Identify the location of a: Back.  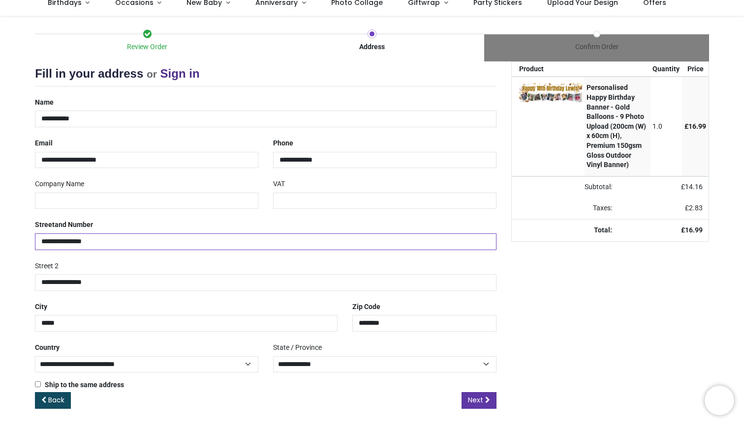
(53, 401).